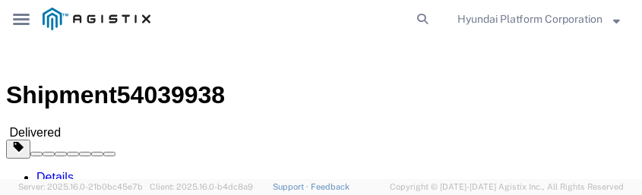 This screenshot has width=642, height=195. What do you see at coordinates (201, 187) in the screenshot?
I see `span: Client: 2025.16.0-b4dc8a9` at bounding box center [201, 187].